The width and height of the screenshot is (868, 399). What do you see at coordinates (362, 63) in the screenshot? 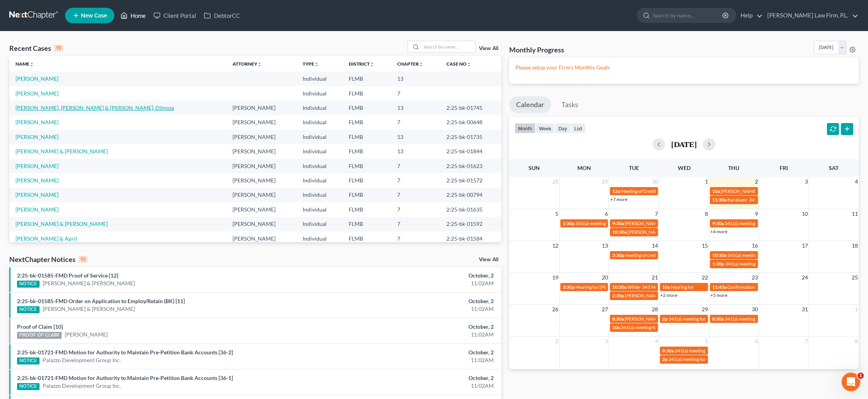
I see `a: Districtunfold_more` at bounding box center [362, 63].